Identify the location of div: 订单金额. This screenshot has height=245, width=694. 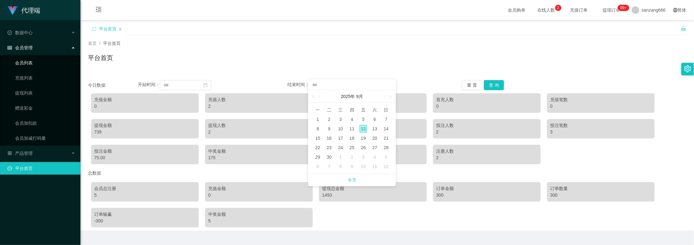
(486, 188).